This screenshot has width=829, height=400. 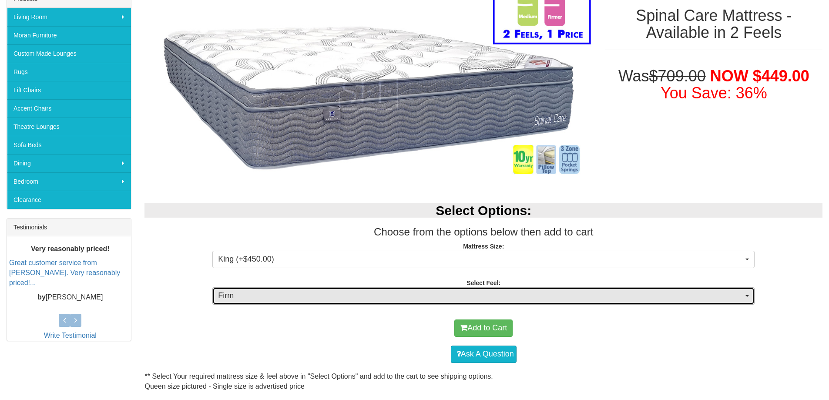 I want to click on button: King (+$450.00), so click(x=484, y=259).